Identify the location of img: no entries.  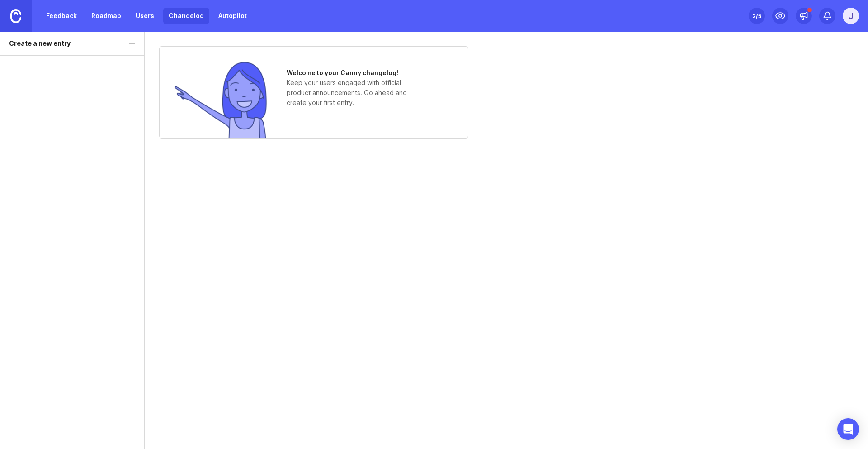
(221, 99).